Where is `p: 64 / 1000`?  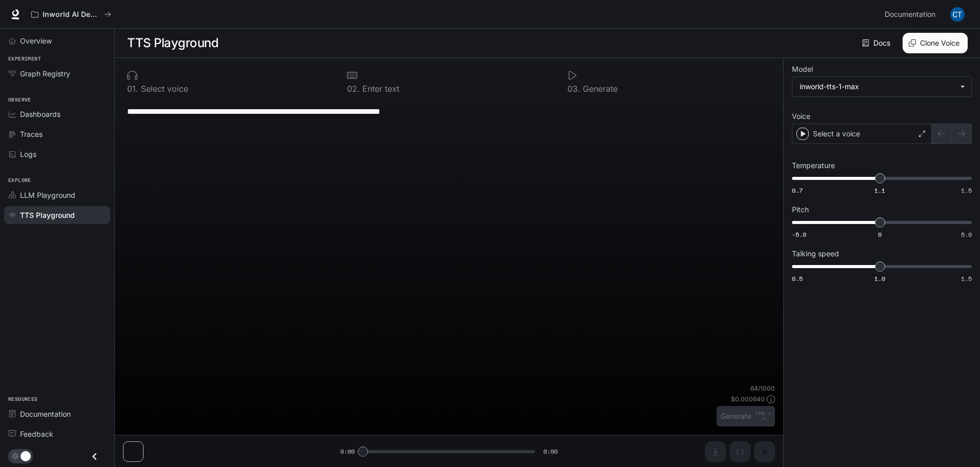 p: 64 / 1000 is located at coordinates (763, 388).